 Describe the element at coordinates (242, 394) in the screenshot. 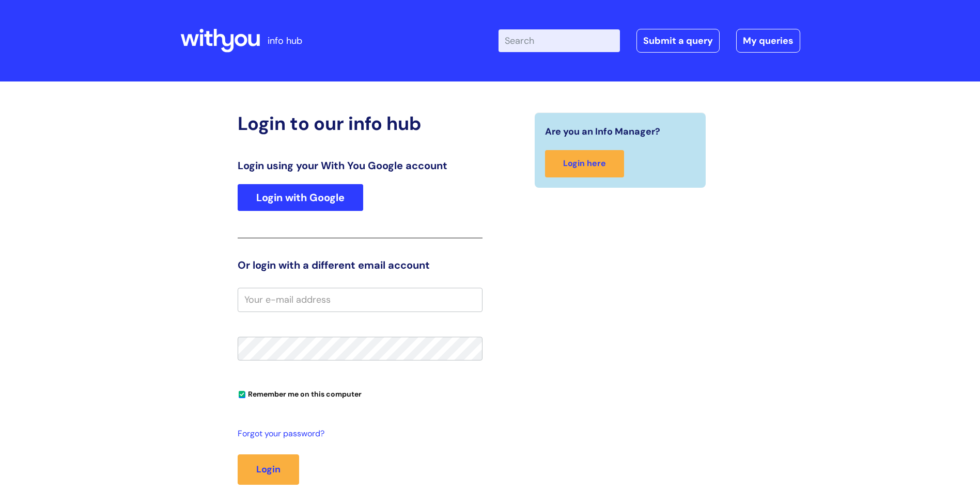

I see `input: Remember me on this computer` at that location.